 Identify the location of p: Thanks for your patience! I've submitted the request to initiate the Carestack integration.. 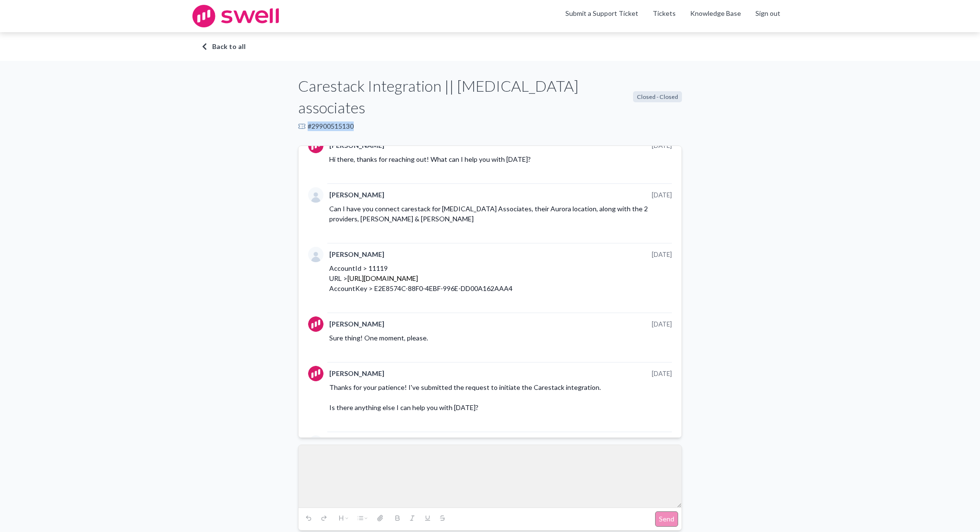
(501, 387).